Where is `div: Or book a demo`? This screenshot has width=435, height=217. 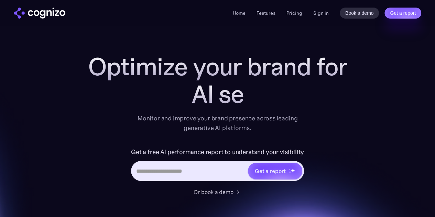
div: Or book a demo is located at coordinates (214, 192).